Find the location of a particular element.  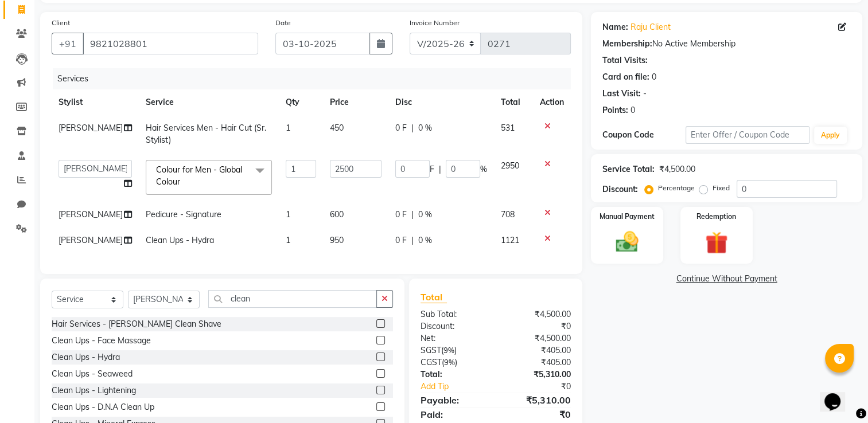

div: Clean Ups - Seaweed is located at coordinates (92, 374).